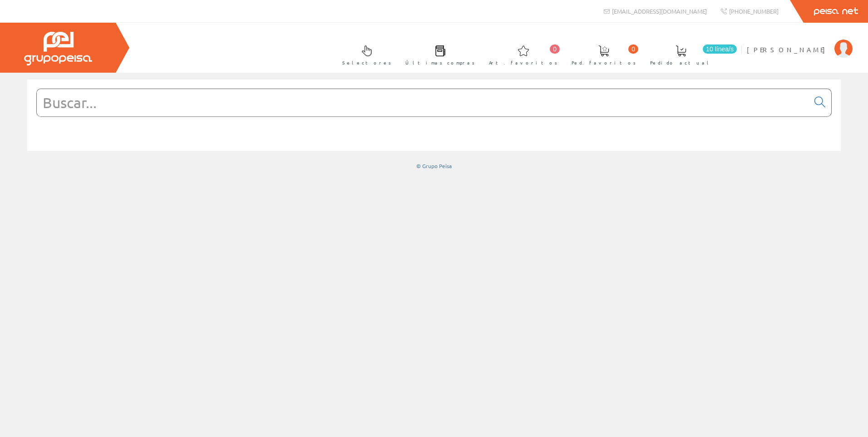 This screenshot has height=437, width=868. What do you see at coordinates (690, 54) in the screenshot?
I see `a: 10 línea/s Pedido actual` at bounding box center [690, 54].